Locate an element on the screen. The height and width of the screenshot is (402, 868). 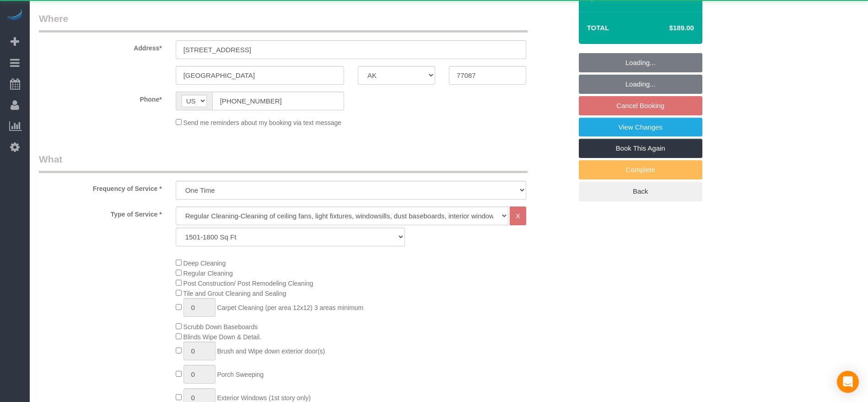
a: View Changes is located at coordinates (641, 128).